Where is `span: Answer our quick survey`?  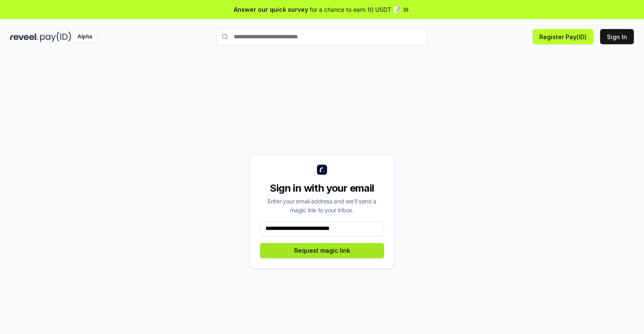
span: Answer our quick survey is located at coordinates (271, 9).